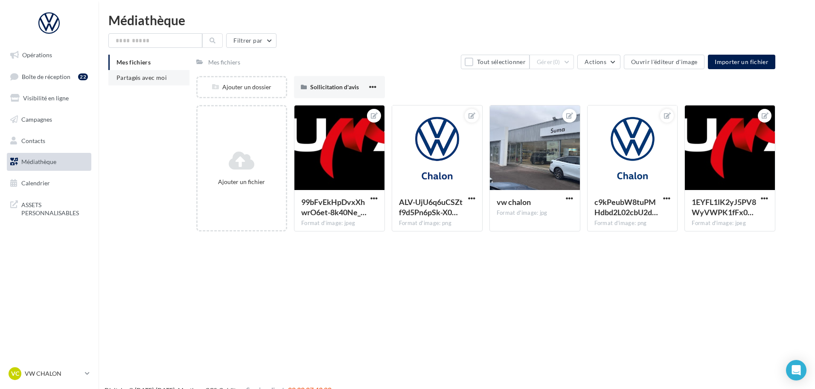 The height and width of the screenshot is (389, 815). I want to click on a: Contacts, so click(49, 141).